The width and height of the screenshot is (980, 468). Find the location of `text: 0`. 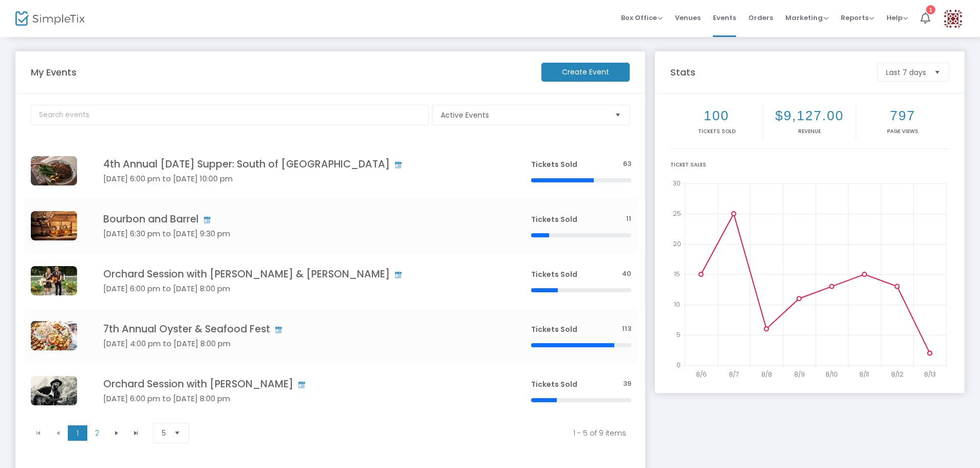

text: 0 is located at coordinates (678, 365).